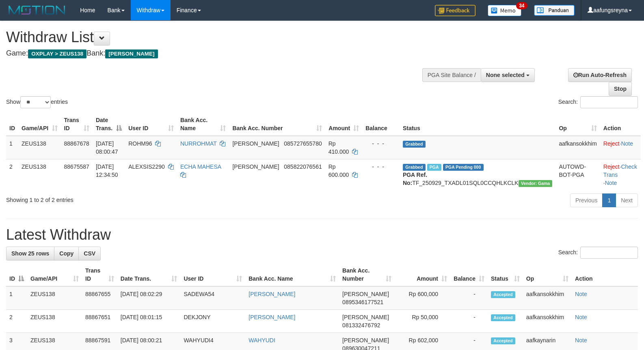  Describe the element at coordinates (422, 298) in the screenshot. I see `td: Rp 600,000` at that location.